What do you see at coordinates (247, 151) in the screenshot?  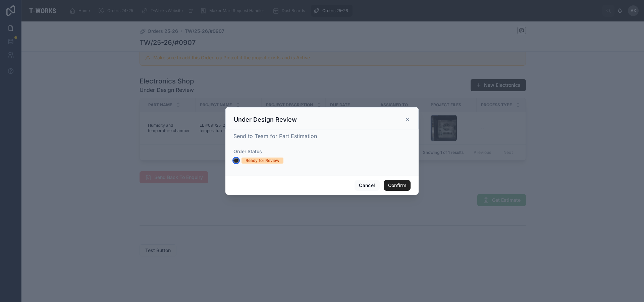 I see `span: Order Status` at bounding box center [247, 151].